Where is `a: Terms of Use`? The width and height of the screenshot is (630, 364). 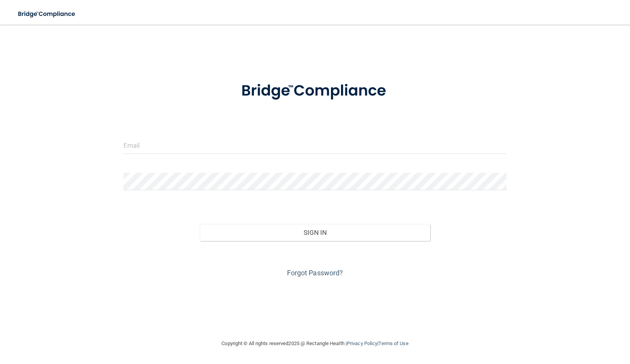 a: Terms of Use is located at coordinates (393, 343).